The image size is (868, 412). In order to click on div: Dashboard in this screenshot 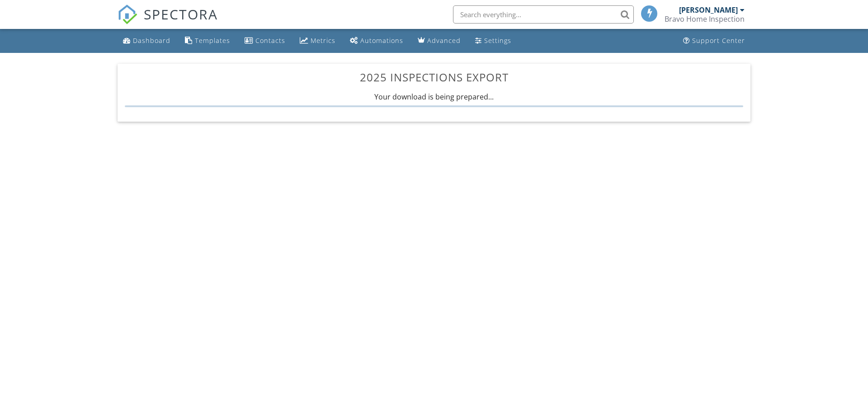, I will do `click(152, 40)`.